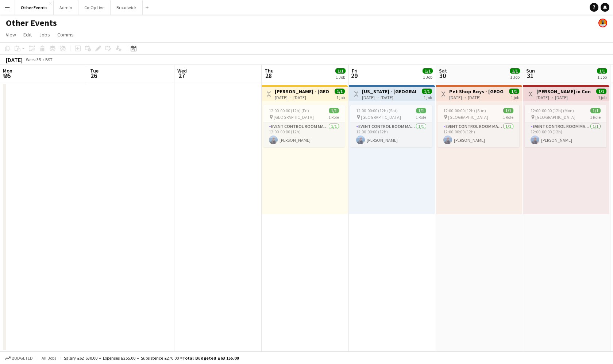 This screenshot has width=613, height=364. What do you see at coordinates (11, 34) in the screenshot?
I see `a: View` at bounding box center [11, 34].